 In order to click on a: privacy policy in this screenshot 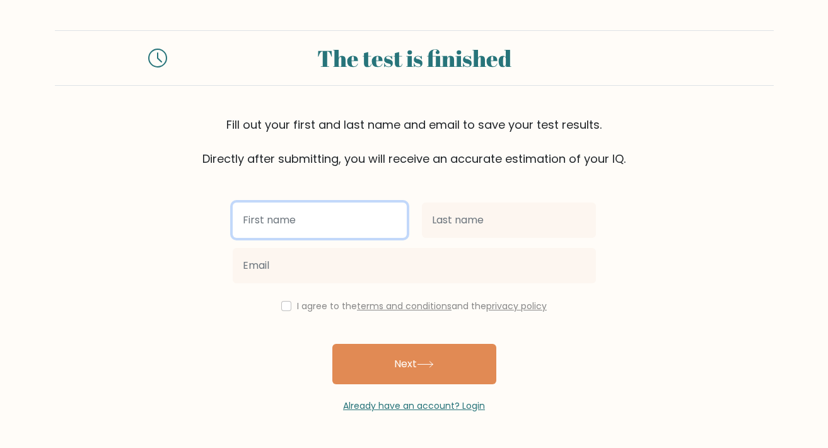, I will do `click(517, 306)`.